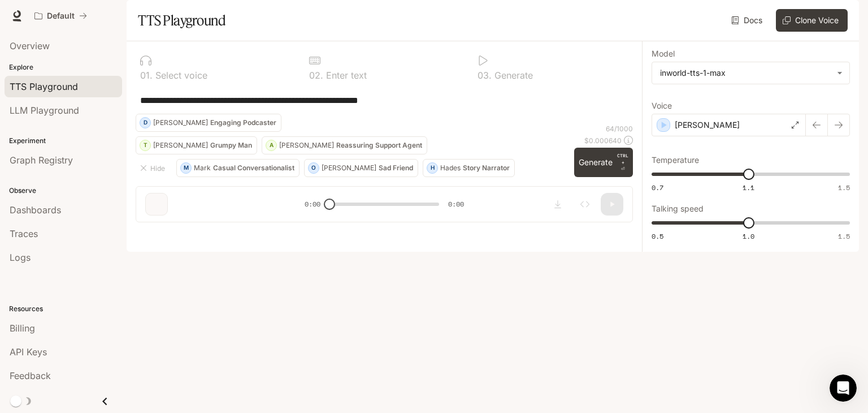 This screenshot has height=413, width=868. I want to click on div: T, so click(145, 145).